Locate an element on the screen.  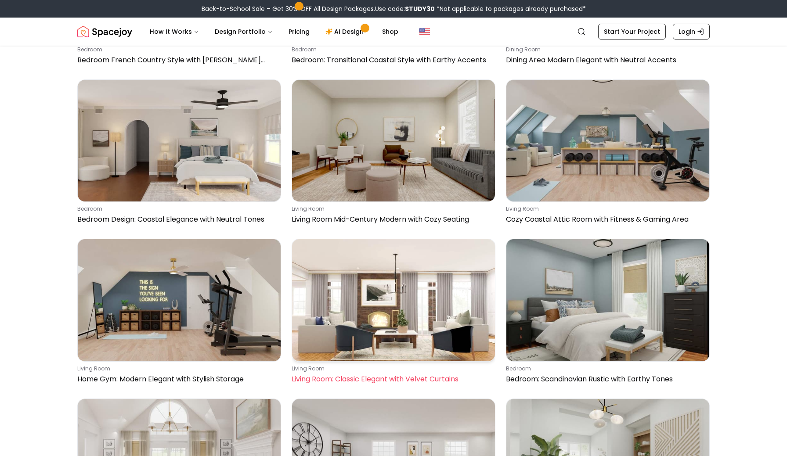
p: Living Room Mid-Century Modern with Cozy Seating is located at coordinates (392, 220).